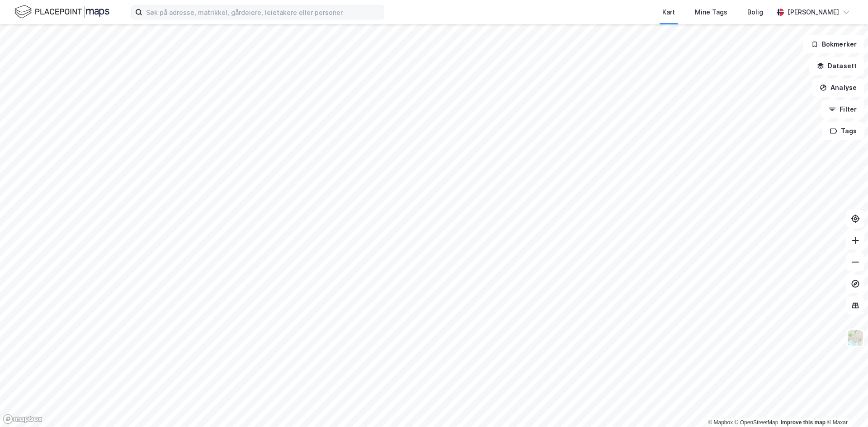 This screenshot has height=427, width=868. Describe the element at coordinates (756, 422) in the screenshot. I see `a: OpenStreetMap` at that location.